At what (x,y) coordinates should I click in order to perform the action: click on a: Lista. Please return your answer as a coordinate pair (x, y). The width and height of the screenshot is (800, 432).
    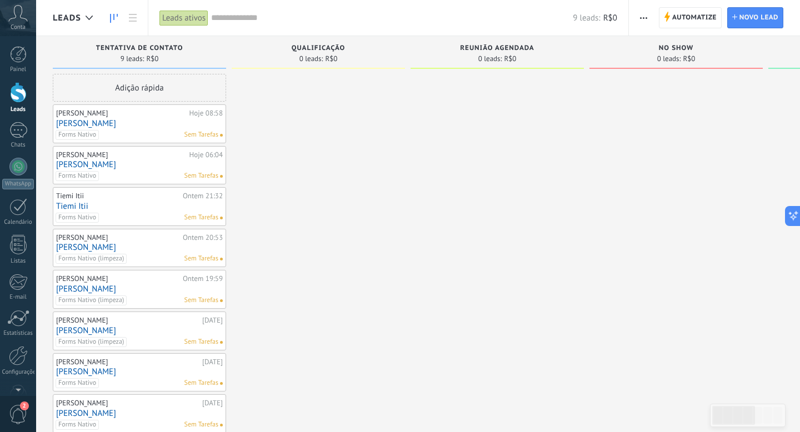
    Looking at the image, I should click on (133, 18).